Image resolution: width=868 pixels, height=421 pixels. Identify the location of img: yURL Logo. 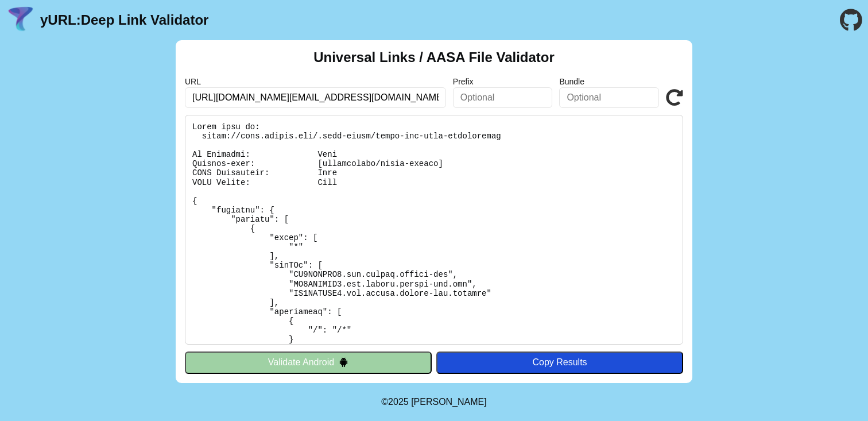
(21, 20).